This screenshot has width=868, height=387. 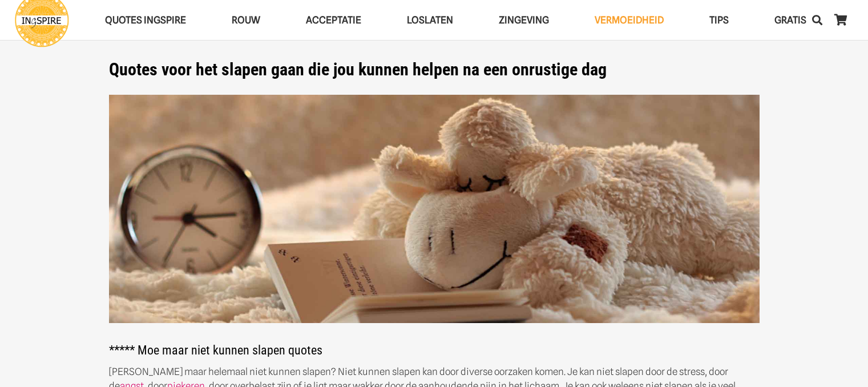 I want to click on a: LoslatenLoslaten Menu, so click(x=429, y=20).